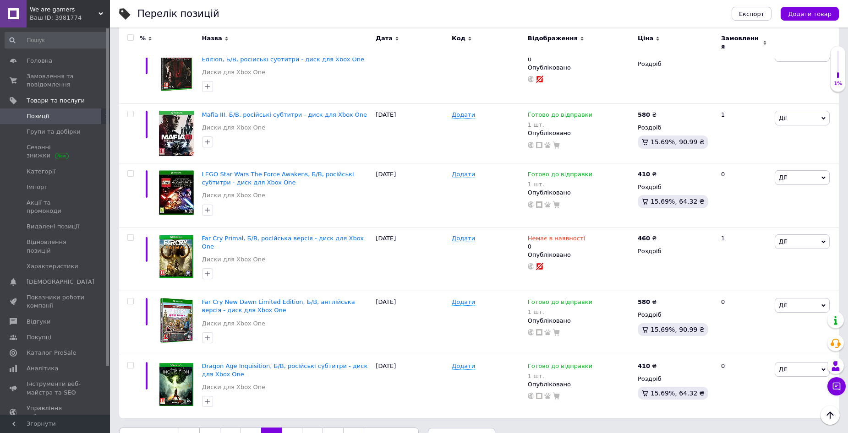 This screenshot has height=433, width=848. What do you see at coordinates (176, 257) in the screenshot?
I see `img: Far Cry Primal, Б/У, русская версия - диск для Xbox One` at bounding box center [176, 257].